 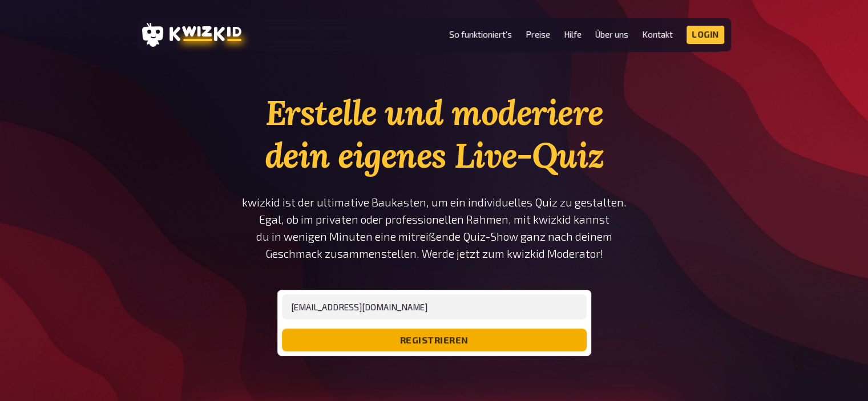 I want to click on a: Hilfe, so click(x=573, y=34).